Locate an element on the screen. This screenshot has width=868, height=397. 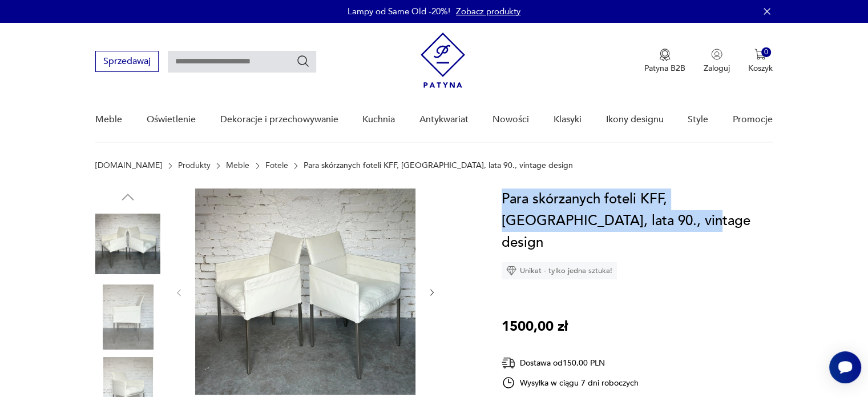
div: Dostawa od 150,00 PLN is located at coordinates (570, 363).